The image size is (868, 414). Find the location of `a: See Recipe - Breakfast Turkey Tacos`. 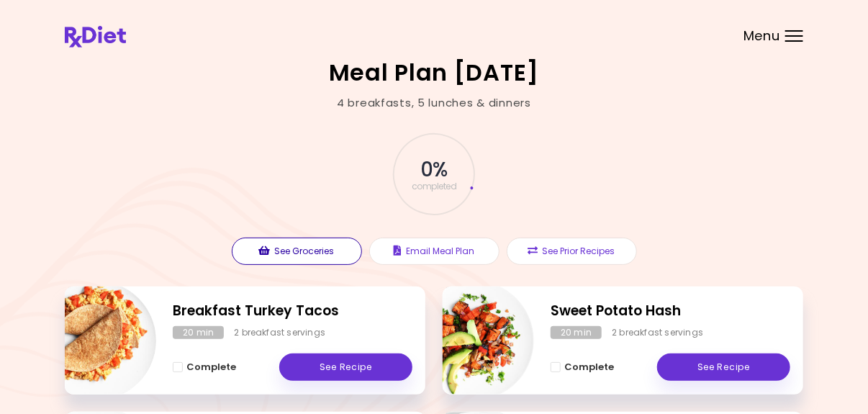

a: See Recipe - Breakfast Turkey Tacos is located at coordinates (346, 367).